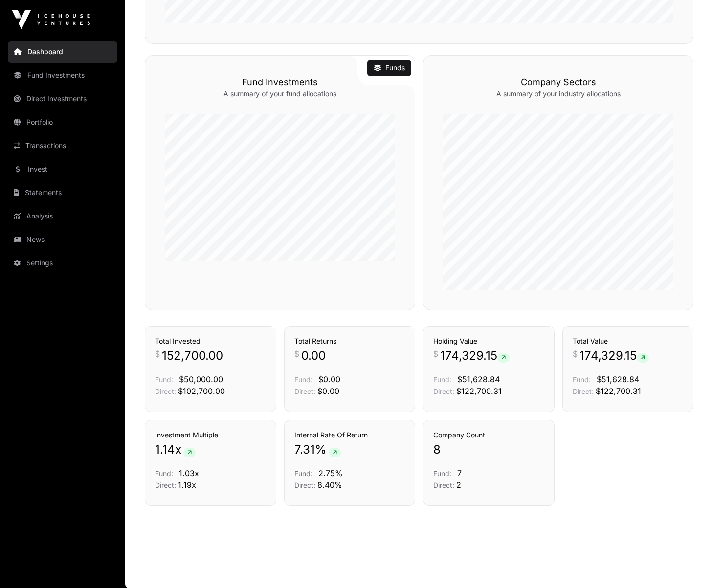 The image size is (713, 588). I want to click on a: Transactions, so click(63, 146).